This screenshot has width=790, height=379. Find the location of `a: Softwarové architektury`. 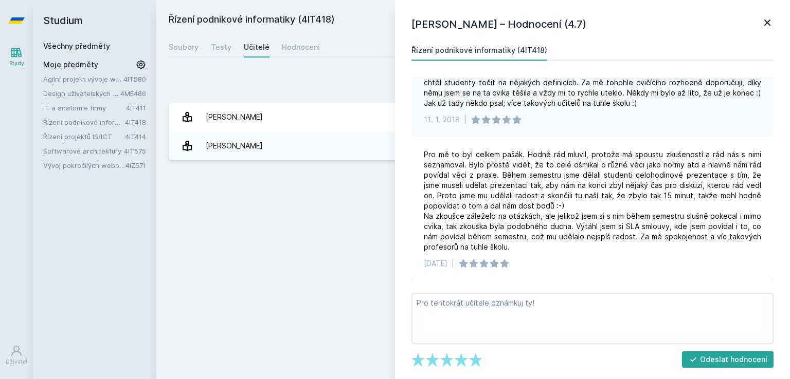

a: Softwarové architektury is located at coordinates (83, 151).